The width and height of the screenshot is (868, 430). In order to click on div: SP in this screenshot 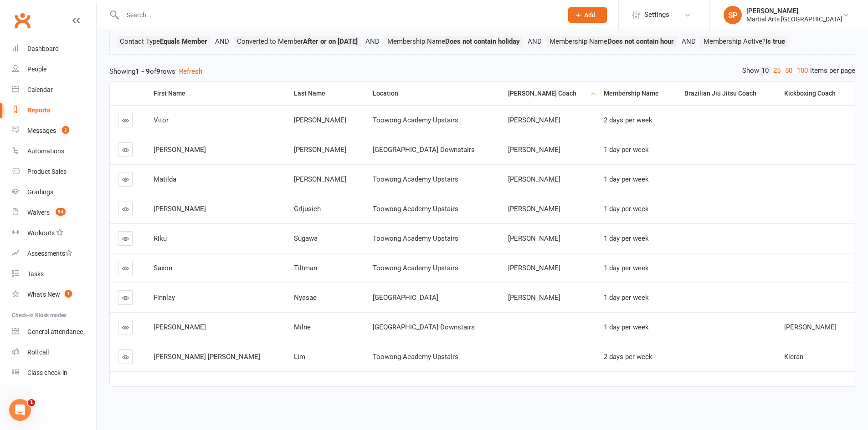, I will do `click(733, 15)`.